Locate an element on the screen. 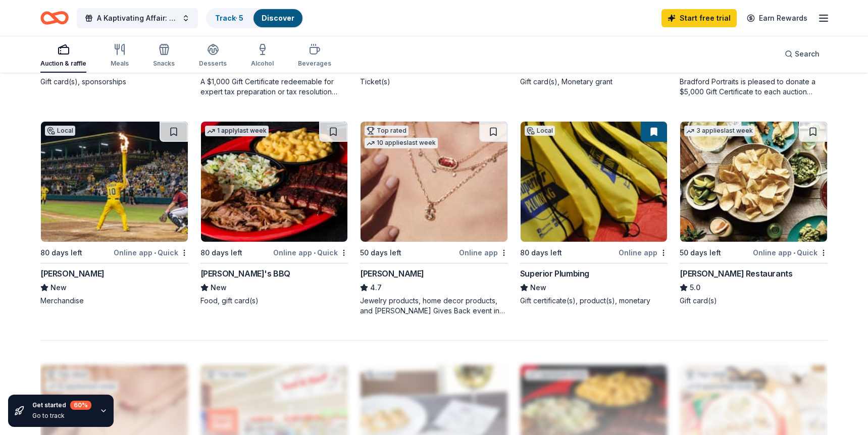 The height and width of the screenshot is (435, 868). div: Desserts is located at coordinates (213, 64).